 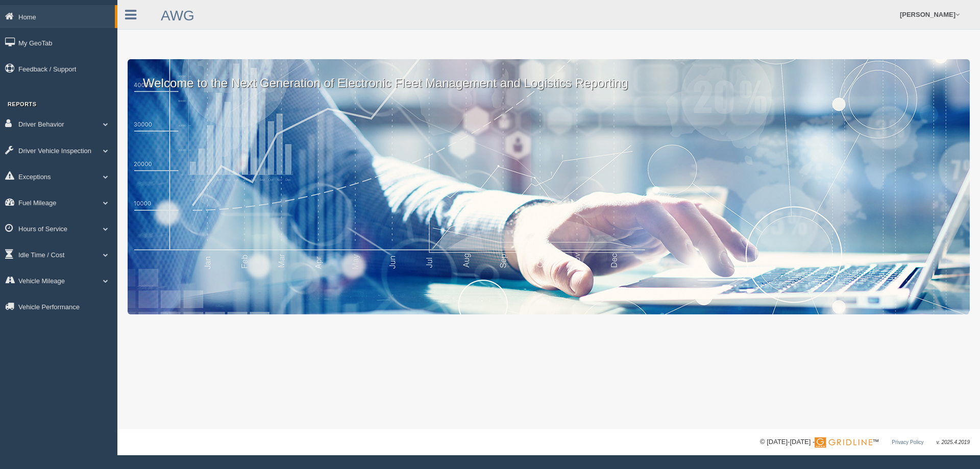 I want to click on img: Gridline, so click(x=843, y=443).